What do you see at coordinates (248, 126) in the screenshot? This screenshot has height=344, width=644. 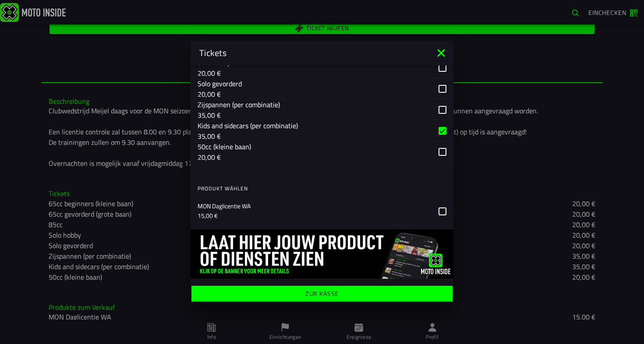 I see `p: Kids and sidecars (per combinatie)` at bounding box center [248, 126].